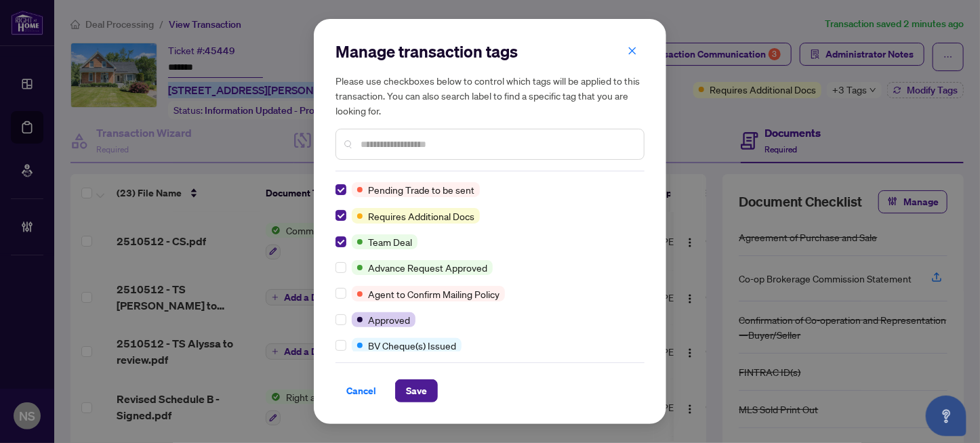 The width and height of the screenshot is (980, 443). Describe the element at coordinates (416, 391) in the screenshot. I see `button: Save` at that location.